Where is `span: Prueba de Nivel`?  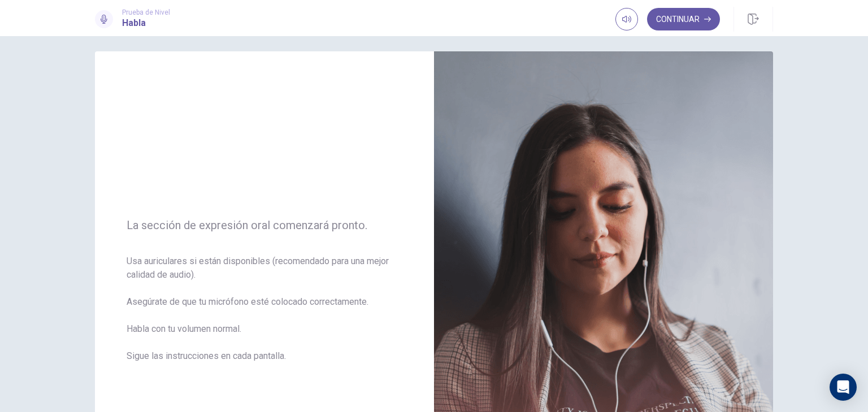
span: Prueba de Nivel is located at coordinates (146, 12).